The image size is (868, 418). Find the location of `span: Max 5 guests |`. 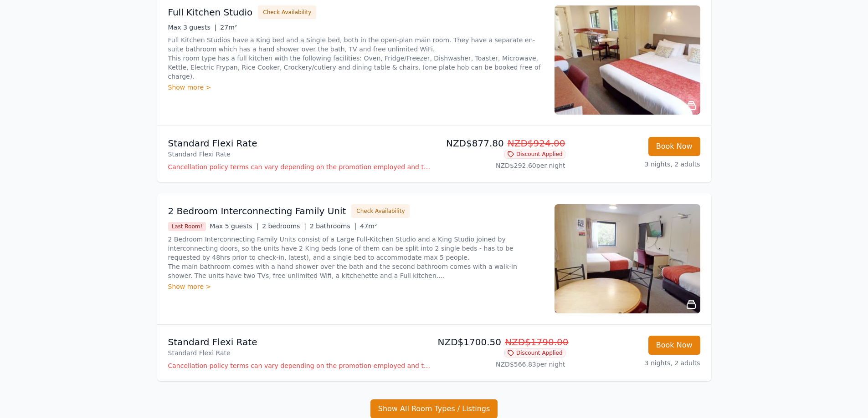

span: Max 5 guests | is located at coordinates (233, 226).